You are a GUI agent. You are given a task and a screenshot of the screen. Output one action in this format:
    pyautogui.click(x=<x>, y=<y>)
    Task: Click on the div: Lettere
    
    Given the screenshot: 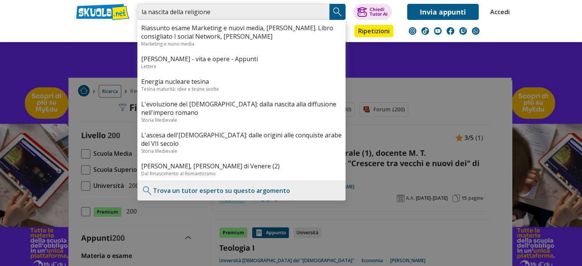 What is the action you would take?
    pyautogui.click(x=241, y=66)
    